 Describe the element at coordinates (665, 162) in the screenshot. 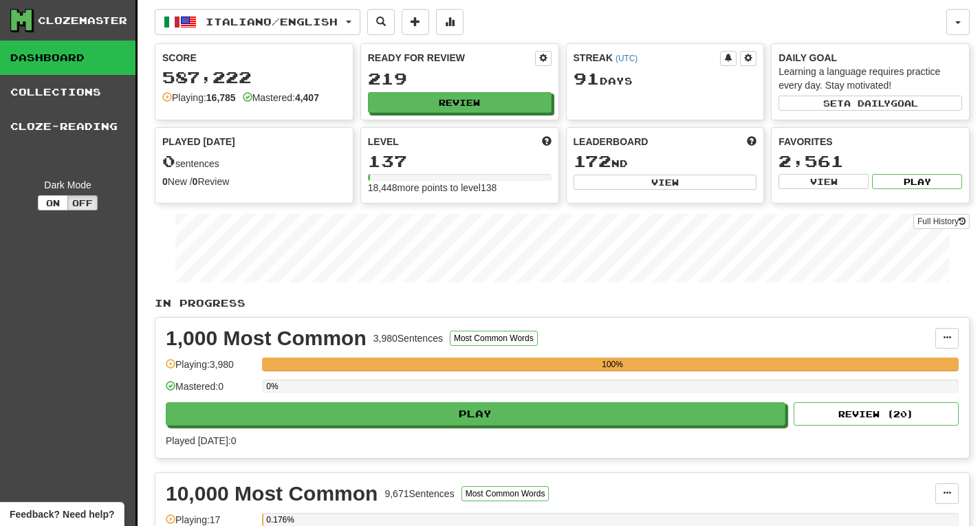

I see `div: nd` at that location.